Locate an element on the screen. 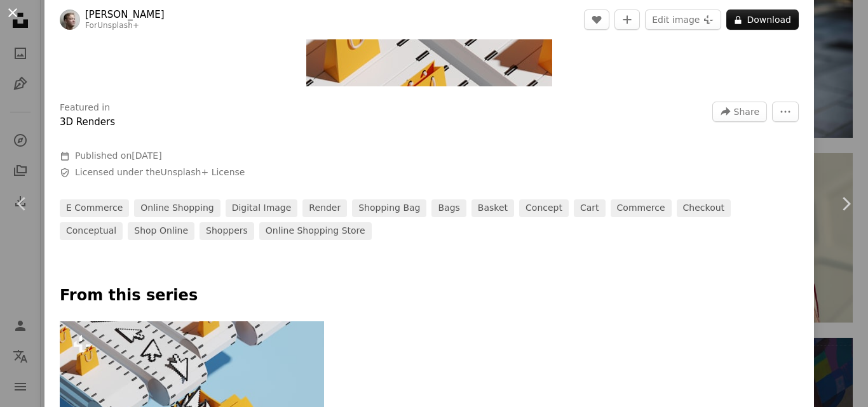  p: From this series is located at coordinates (429, 296).